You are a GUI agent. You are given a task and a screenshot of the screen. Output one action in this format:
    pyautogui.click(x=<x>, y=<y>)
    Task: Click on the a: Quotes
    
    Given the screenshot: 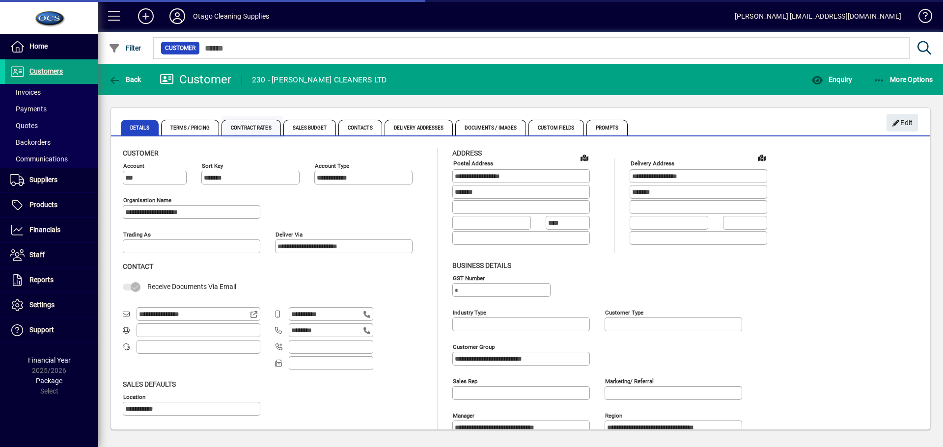 What is the action you would take?
    pyautogui.click(x=52, y=126)
    